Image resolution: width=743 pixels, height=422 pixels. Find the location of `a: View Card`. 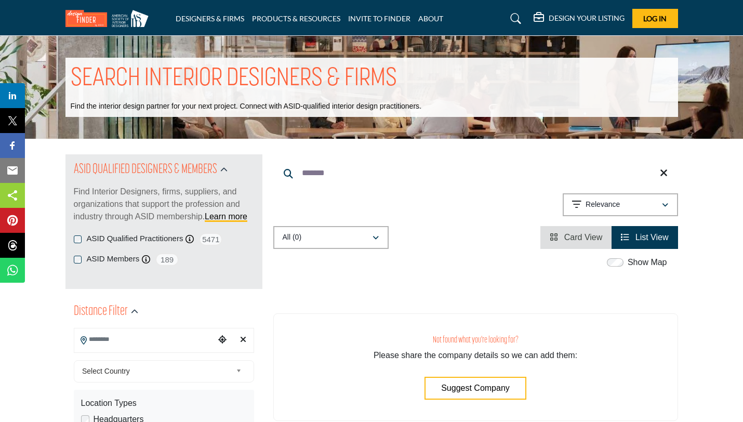

a: View Card is located at coordinates (575, 237).